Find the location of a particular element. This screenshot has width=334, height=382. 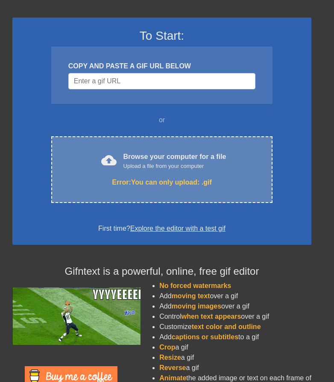

span: Reverse is located at coordinates (173, 367).